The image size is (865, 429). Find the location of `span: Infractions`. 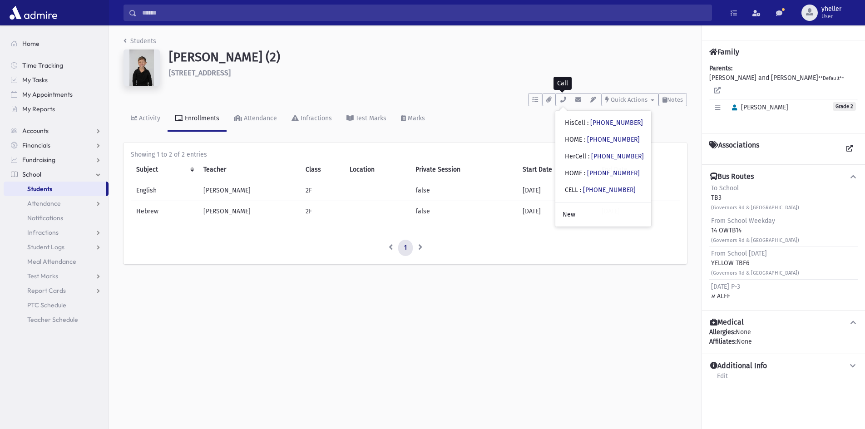

span: Infractions is located at coordinates (43, 232).